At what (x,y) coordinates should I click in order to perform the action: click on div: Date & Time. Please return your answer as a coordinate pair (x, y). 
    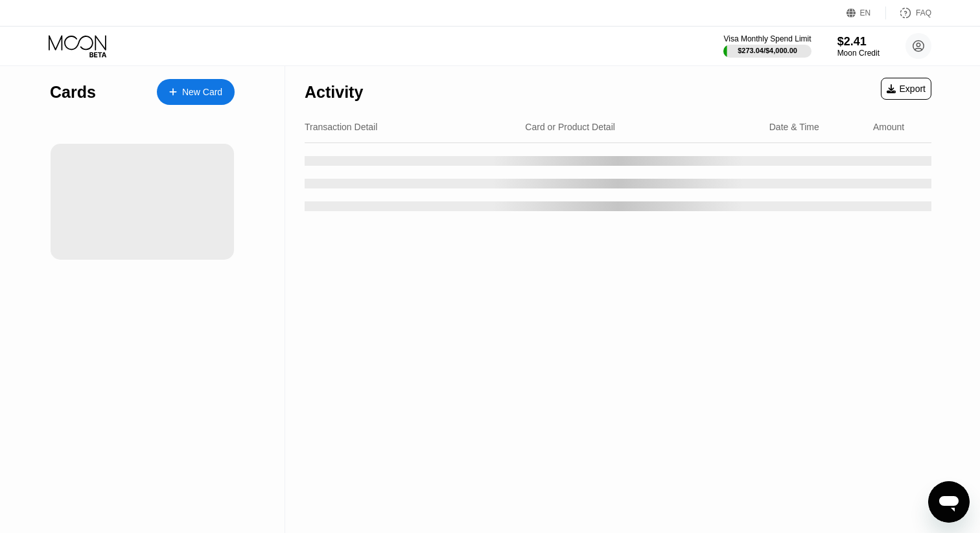
    Looking at the image, I should click on (794, 127).